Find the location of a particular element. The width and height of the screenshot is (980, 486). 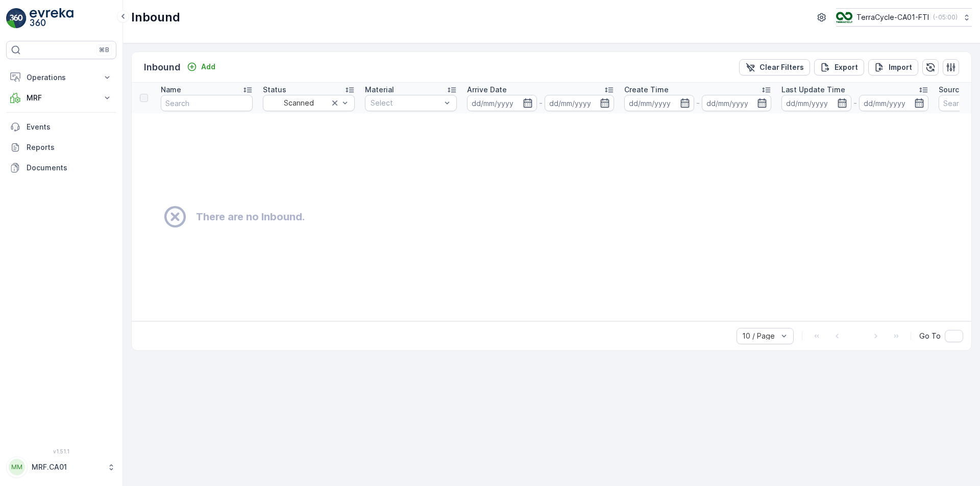

p: Status is located at coordinates (275, 90).